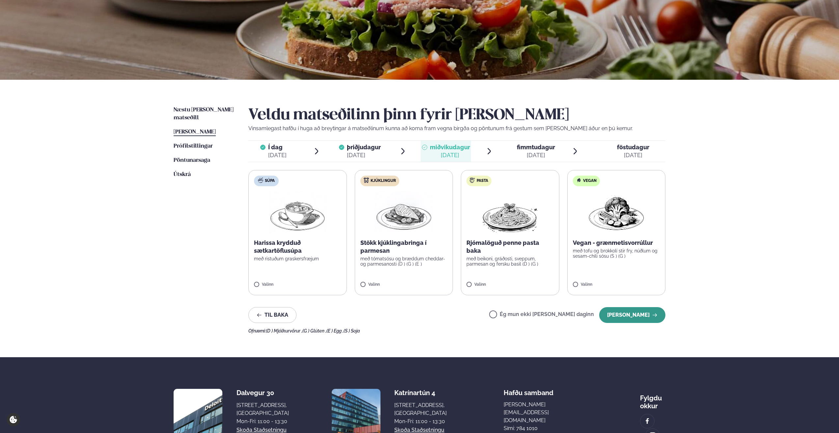 This screenshot has height=433, width=839. Describe the element at coordinates (633, 147) in the screenshot. I see `span: föstudagur` at that location.